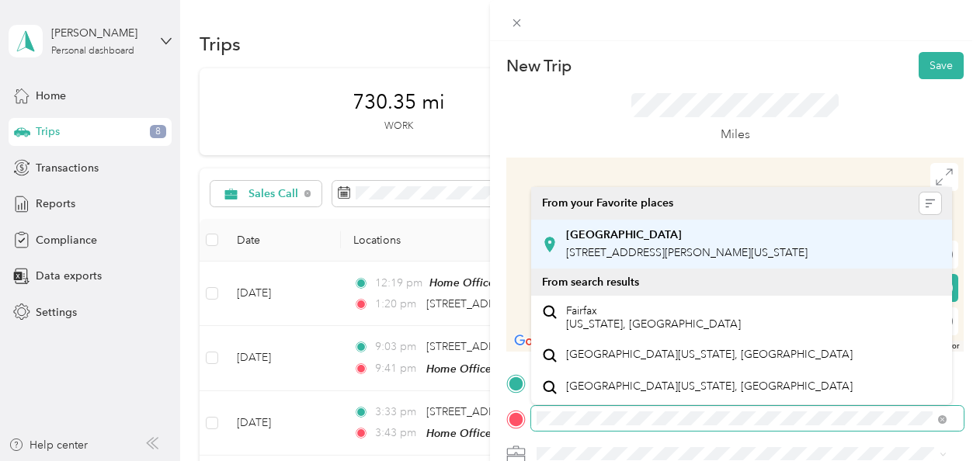 Image resolution: width=980 pixels, height=461 pixels. What do you see at coordinates (539, 66) in the screenshot?
I see `p: New Trip` at bounding box center [539, 66].